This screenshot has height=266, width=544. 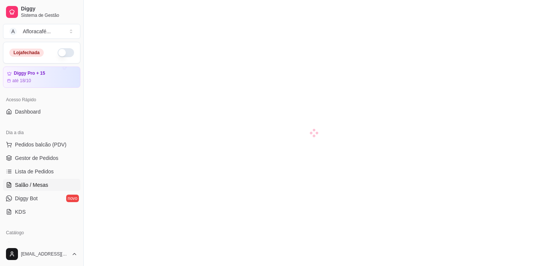 I want to click on div: Afloracafé ..., so click(x=37, y=31).